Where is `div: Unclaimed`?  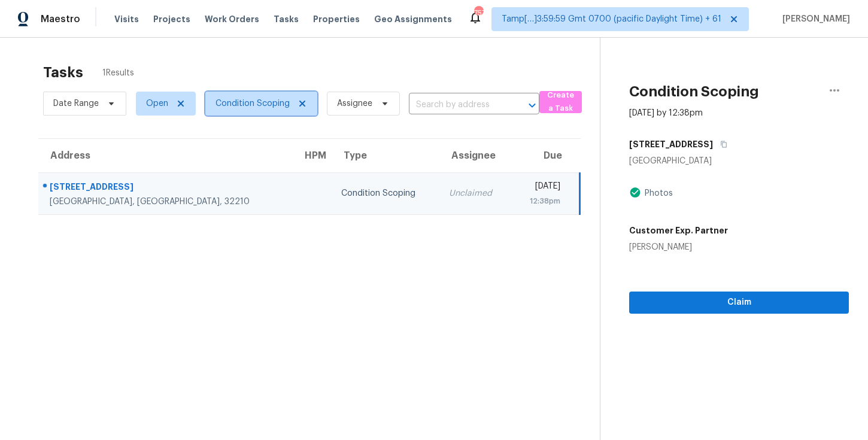 div: Unclaimed is located at coordinates (475, 193).